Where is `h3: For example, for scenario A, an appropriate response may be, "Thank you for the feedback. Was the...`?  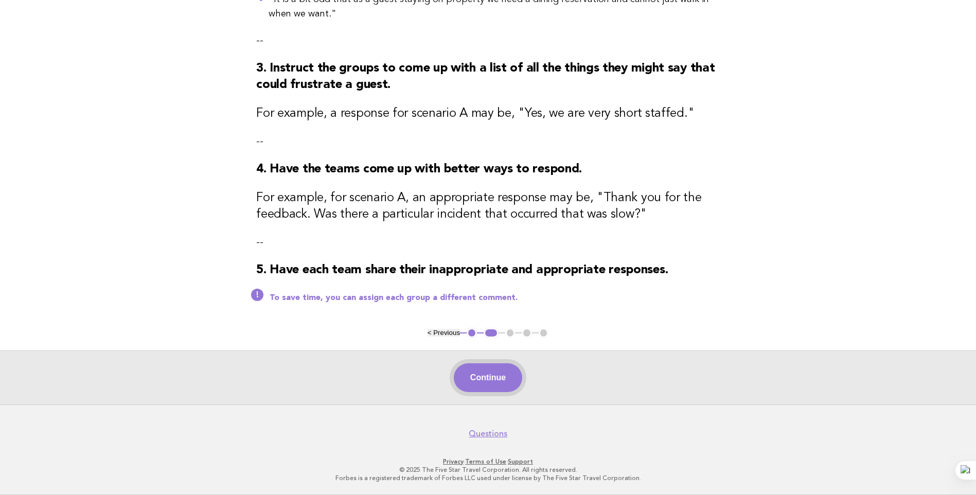 h3: For example, for scenario A, an appropriate response may be, "Thank you for the feedback. Was the... is located at coordinates (488, 206).